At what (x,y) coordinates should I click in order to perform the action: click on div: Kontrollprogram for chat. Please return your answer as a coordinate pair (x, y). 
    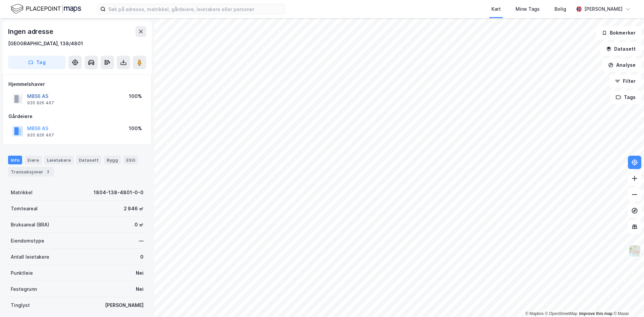
    Looking at the image, I should click on (627, 301).